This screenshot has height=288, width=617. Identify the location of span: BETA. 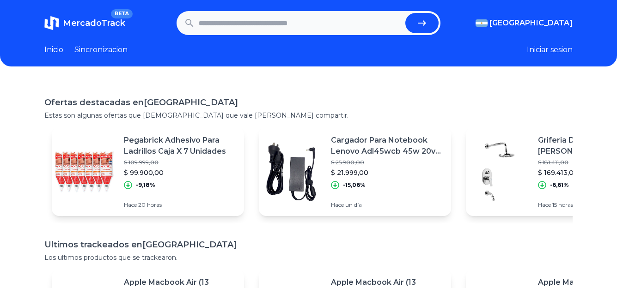
(122, 14).